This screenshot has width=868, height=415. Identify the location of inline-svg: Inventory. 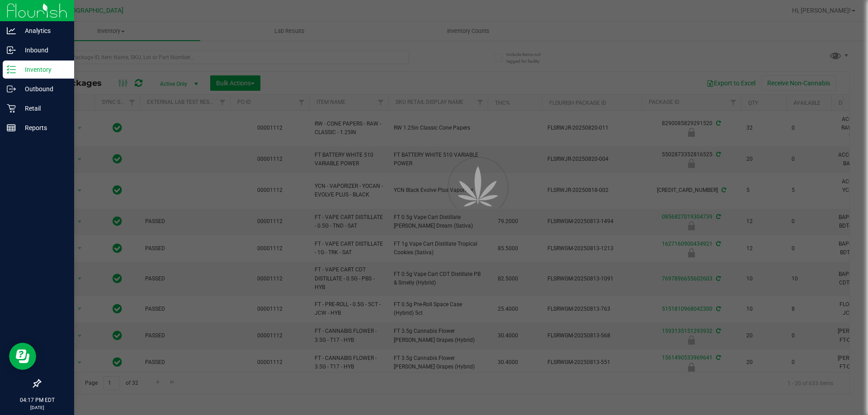
(11, 70).